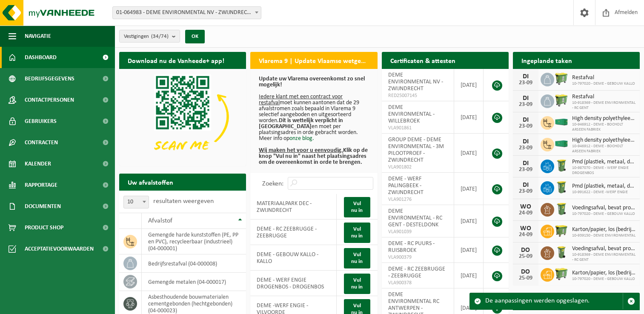  I want to click on span: VLA900378, so click(417, 283).